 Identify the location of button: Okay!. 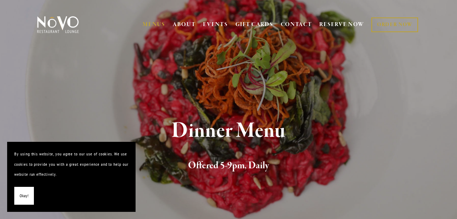
(24, 196).